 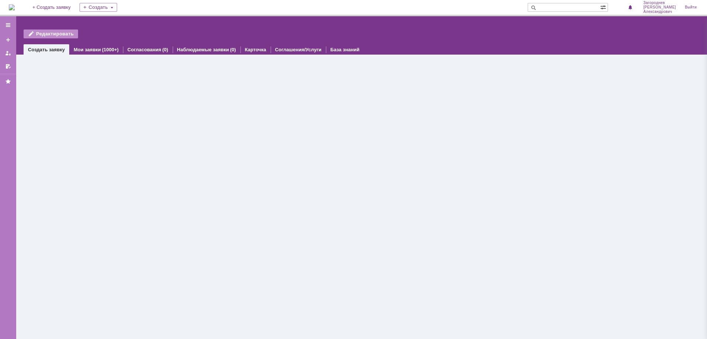 What do you see at coordinates (256, 49) in the screenshot?
I see `a: Карточка` at bounding box center [256, 49].